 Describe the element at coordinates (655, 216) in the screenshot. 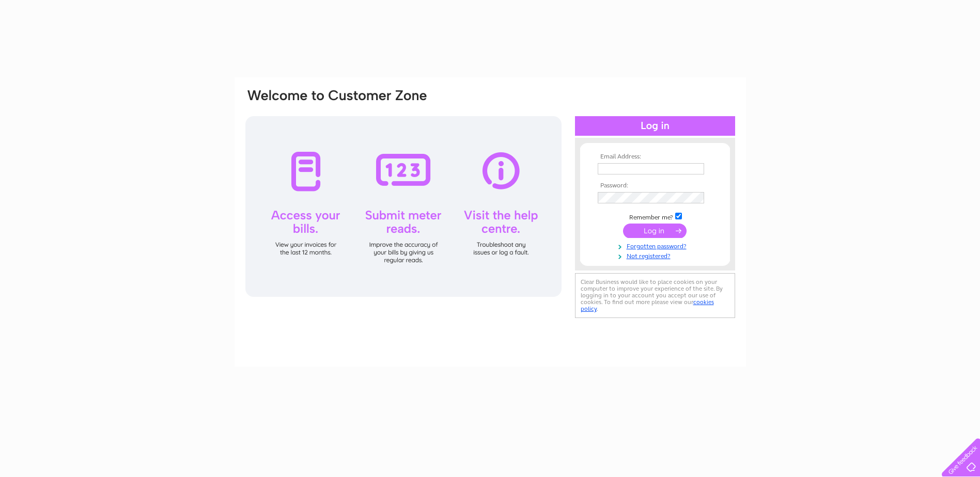

I see `td: Remember me?` at that location.